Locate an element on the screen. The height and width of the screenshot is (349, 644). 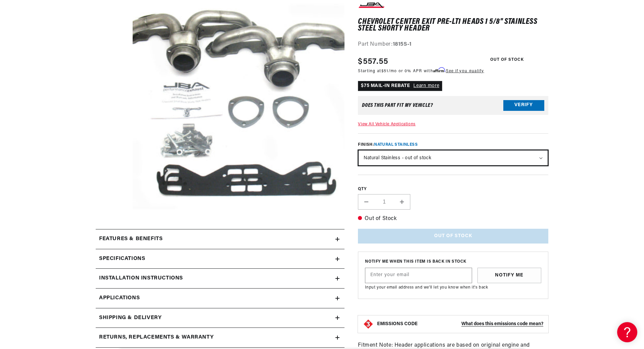
h2: Returns, Replacements & Warranty is located at coordinates (156, 338).